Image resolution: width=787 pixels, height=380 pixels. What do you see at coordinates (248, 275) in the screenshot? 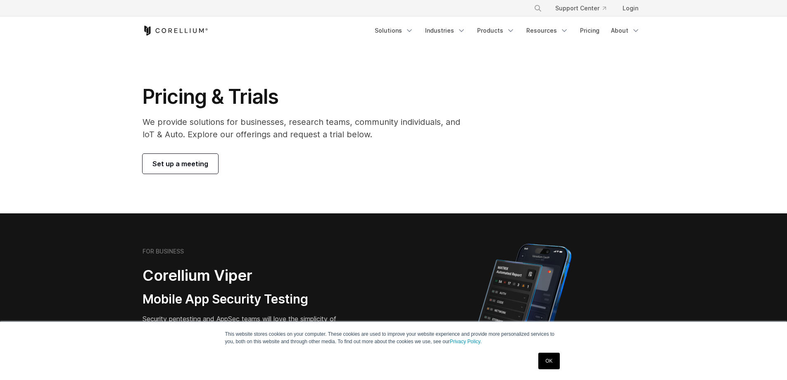
I see `h2: Corellium Viper` at bounding box center [248, 275].